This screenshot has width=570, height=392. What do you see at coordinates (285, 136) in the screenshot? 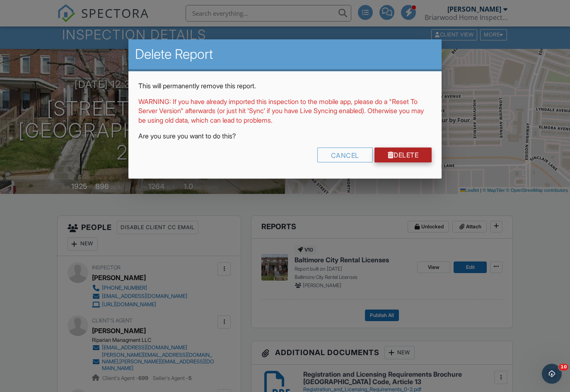
I see `p: Are you sure you want to do this?` at bounding box center [285, 136].